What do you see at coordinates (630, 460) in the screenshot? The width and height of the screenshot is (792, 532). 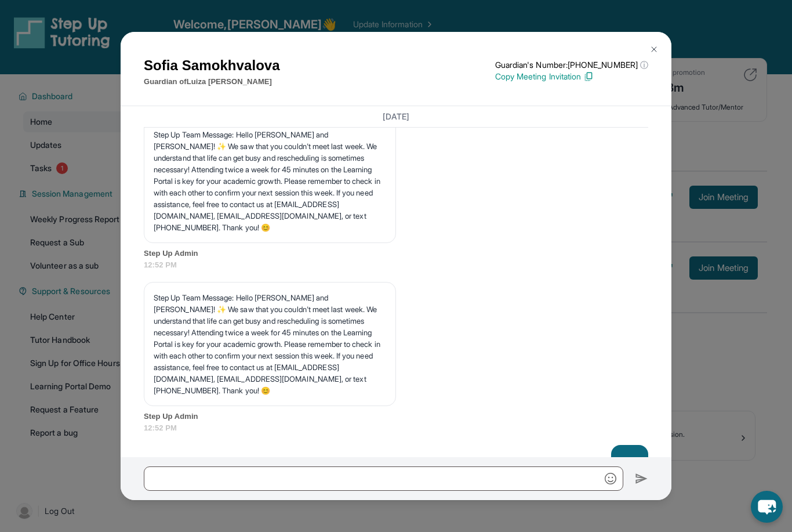 I see `p: Hello!` at bounding box center [630, 460].